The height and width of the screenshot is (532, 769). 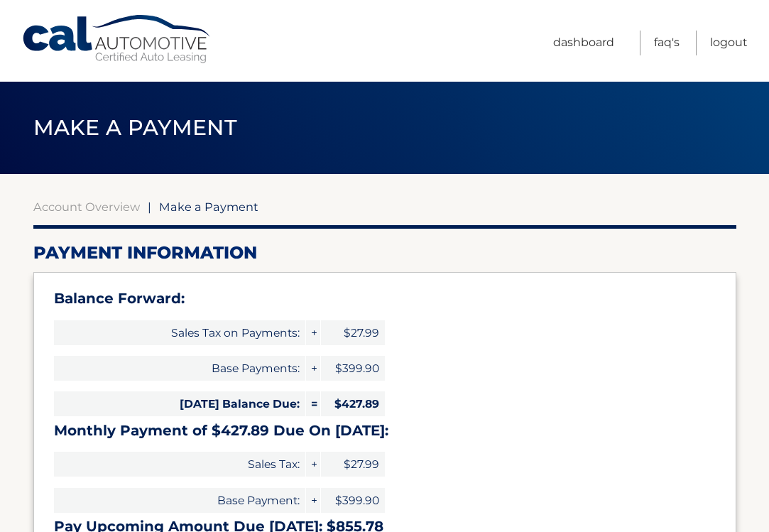 I want to click on a: Logout, so click(x=728, y=43).